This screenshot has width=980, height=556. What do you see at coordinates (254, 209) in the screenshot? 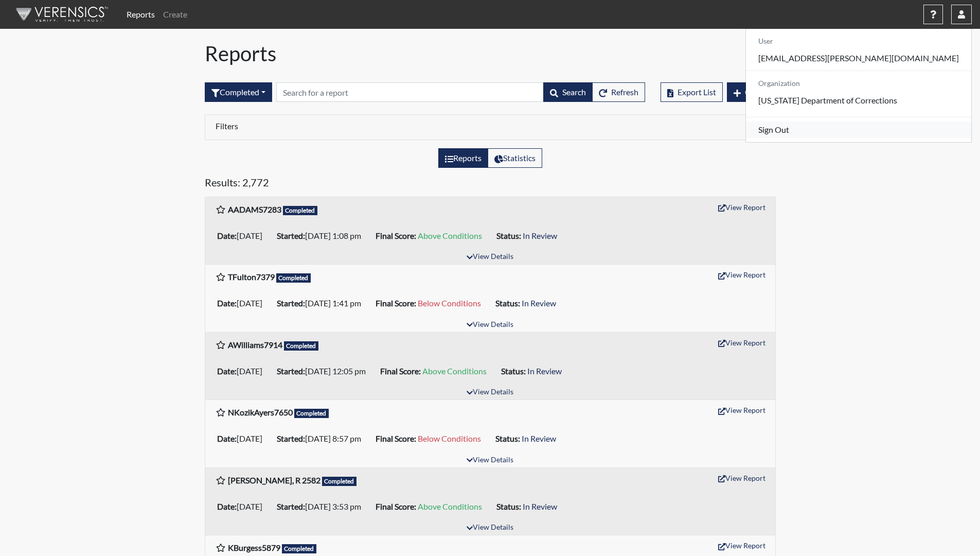
I see `b: AADAMS7283` at bounding box center [254, 209].